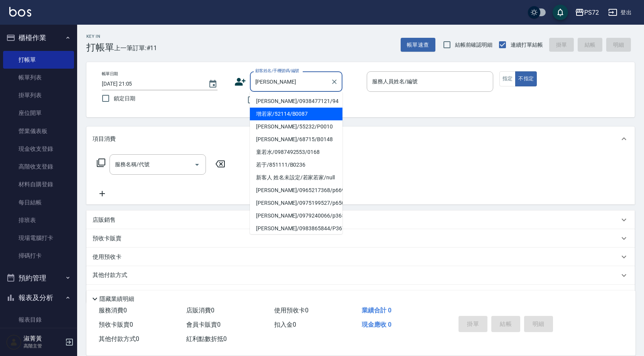  What do you see at coordinates (360, 256) in the screenshot?
I see `div: 使用預收卡` at bounding box center [360, 256].